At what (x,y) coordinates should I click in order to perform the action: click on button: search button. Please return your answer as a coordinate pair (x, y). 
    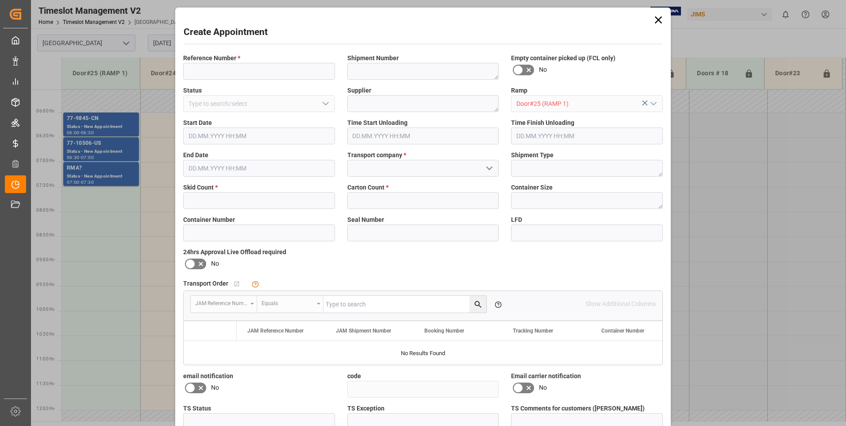
    Looking at the image, I should click on (478, 304).